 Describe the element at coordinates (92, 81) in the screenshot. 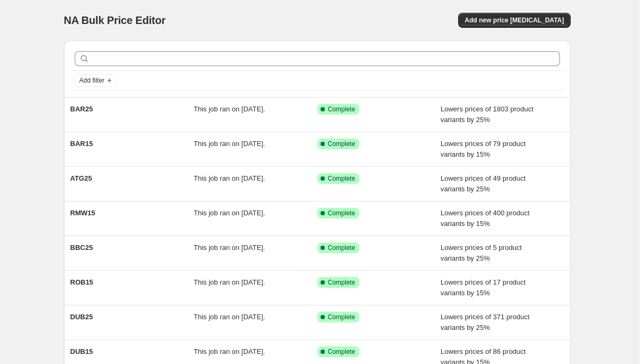

I see `span: Add filter` at that location.